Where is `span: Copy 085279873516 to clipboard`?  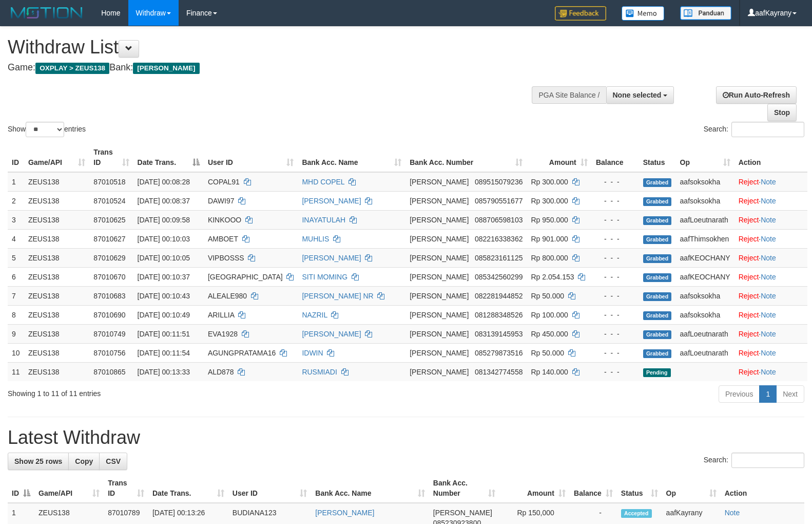
span: Copy 085279873516 to clipboard is located at coordinates (498, 353).